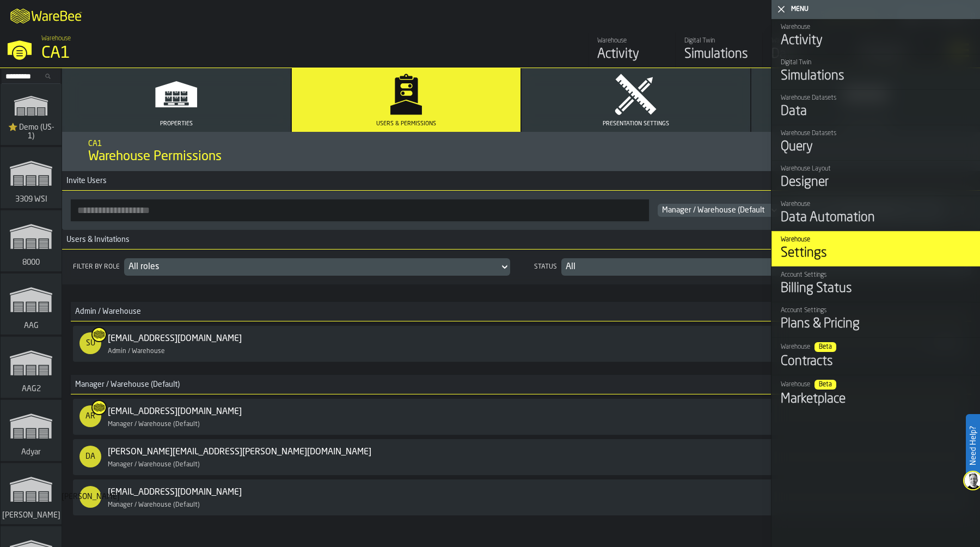 The width and height of the screenshot is (980, 547). What do you see at coordinates (806, 50) in the screenshot?
I see `a: link-to-/wh/i/76e2a128-1b54-4d66-80d4-05ae4c277723/data` at bounding box center [806, 50].